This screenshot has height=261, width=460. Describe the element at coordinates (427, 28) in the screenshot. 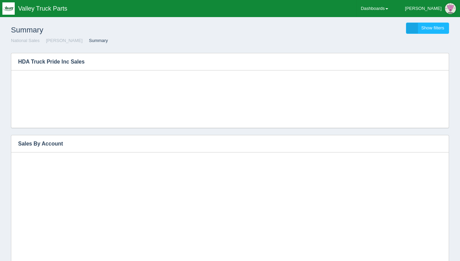

I see `a: Show filters` at that location.